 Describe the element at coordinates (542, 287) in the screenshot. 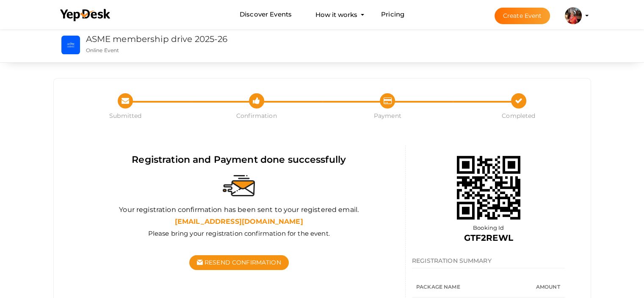

I see `th: Amount` at that location.